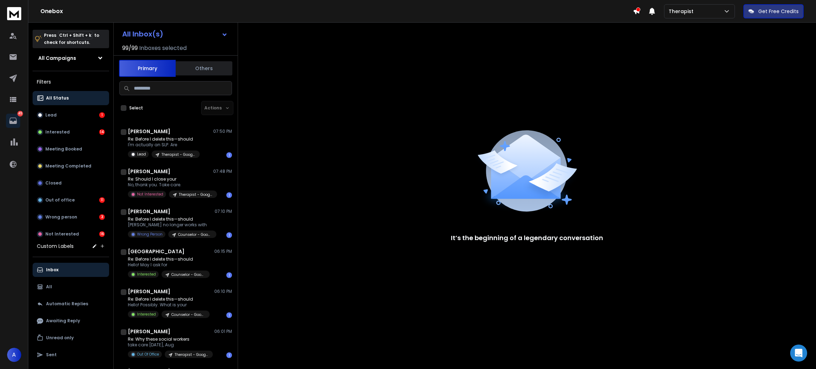 The image size is (816, 369). I want to click on button: All Inbox(s), so click(175, 34).